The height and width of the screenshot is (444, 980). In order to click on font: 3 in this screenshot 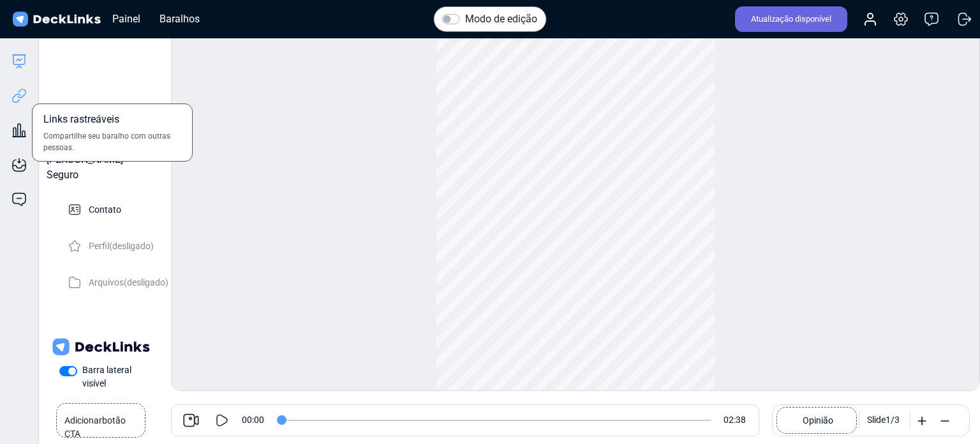, I will do `click(897, 420)`.